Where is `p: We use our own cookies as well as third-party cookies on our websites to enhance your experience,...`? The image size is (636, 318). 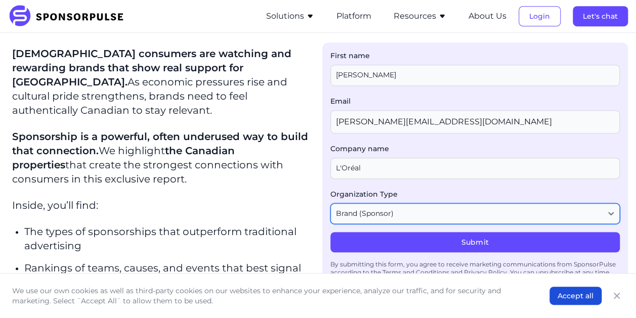 p: We use our own cookies as well as third-party cookies on our websites to enhance your experience,... is located at coordinates (271, 296).